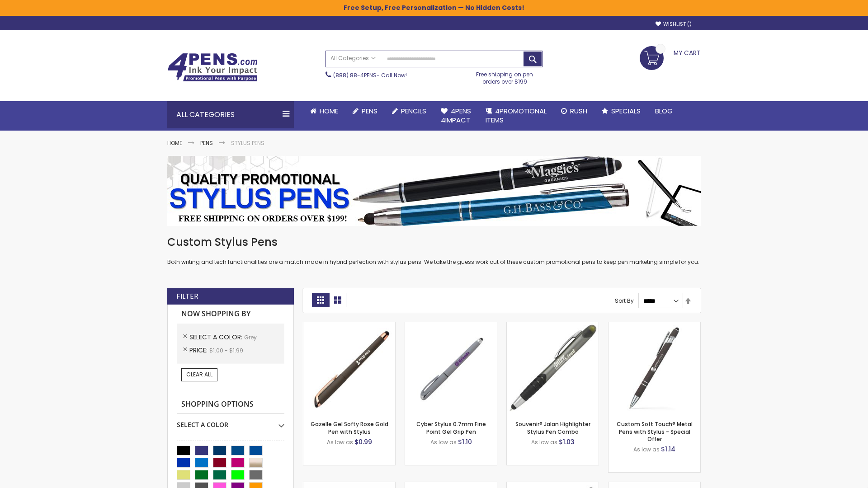  I want to click on span: $1.03, so click(566, 442).